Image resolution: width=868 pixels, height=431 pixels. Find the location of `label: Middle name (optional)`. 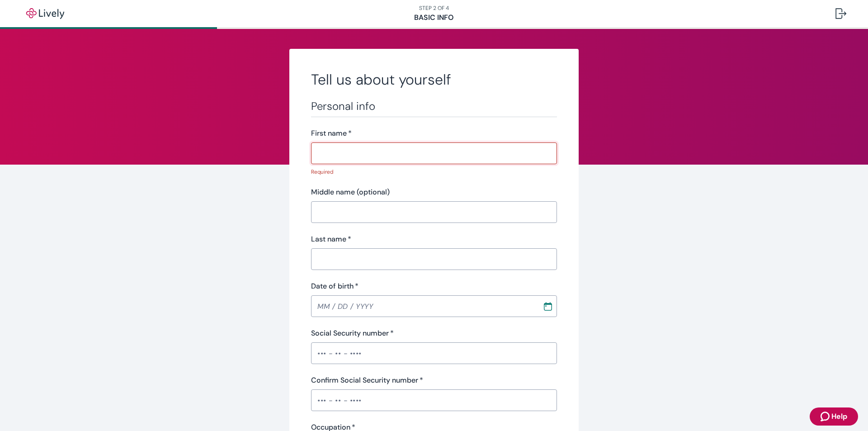

label: Middle name (optional) is located at coordinates (350, 192).